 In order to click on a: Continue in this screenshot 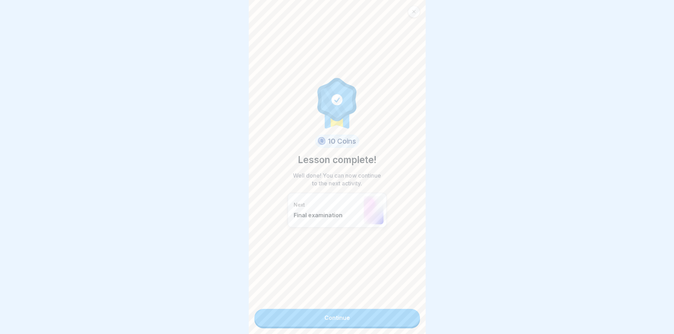, I will do `click(337, 318)`.